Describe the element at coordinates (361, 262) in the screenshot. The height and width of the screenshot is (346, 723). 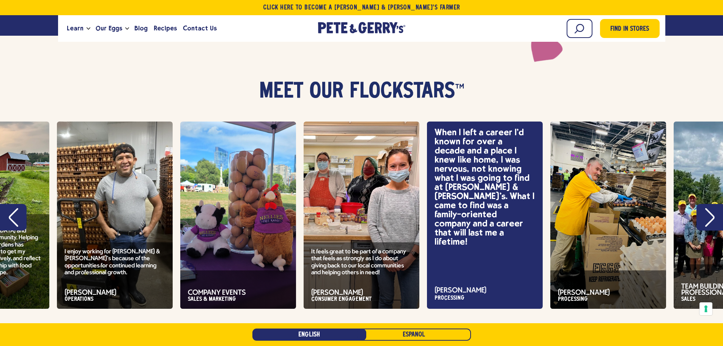
I see `p: It feels great to be part of a company that feels as strongly as I do about giving back to our lo...` at that location.